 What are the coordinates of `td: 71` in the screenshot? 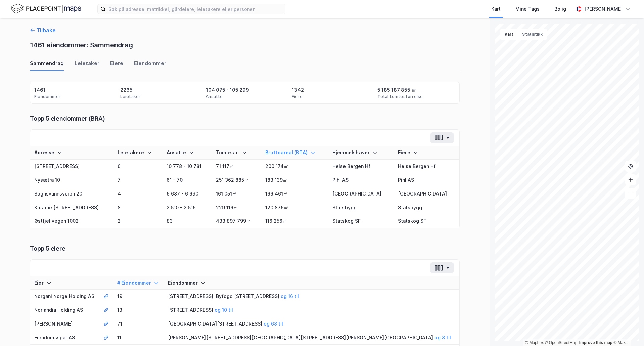 It's located at (139, 324).